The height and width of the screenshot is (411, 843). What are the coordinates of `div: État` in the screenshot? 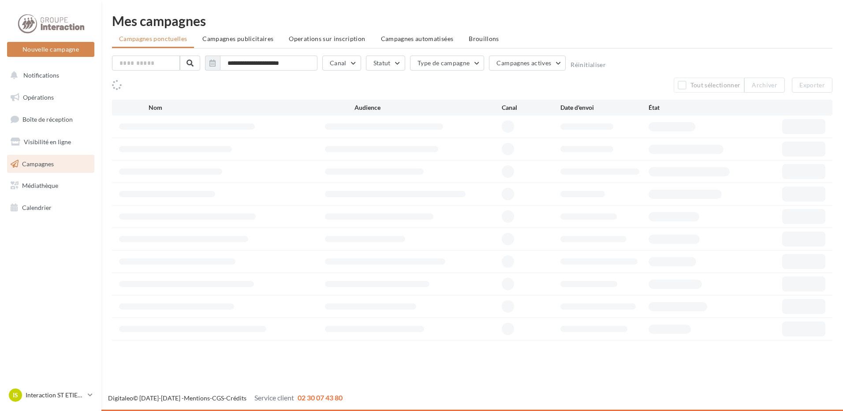 It's located at (693, 108).